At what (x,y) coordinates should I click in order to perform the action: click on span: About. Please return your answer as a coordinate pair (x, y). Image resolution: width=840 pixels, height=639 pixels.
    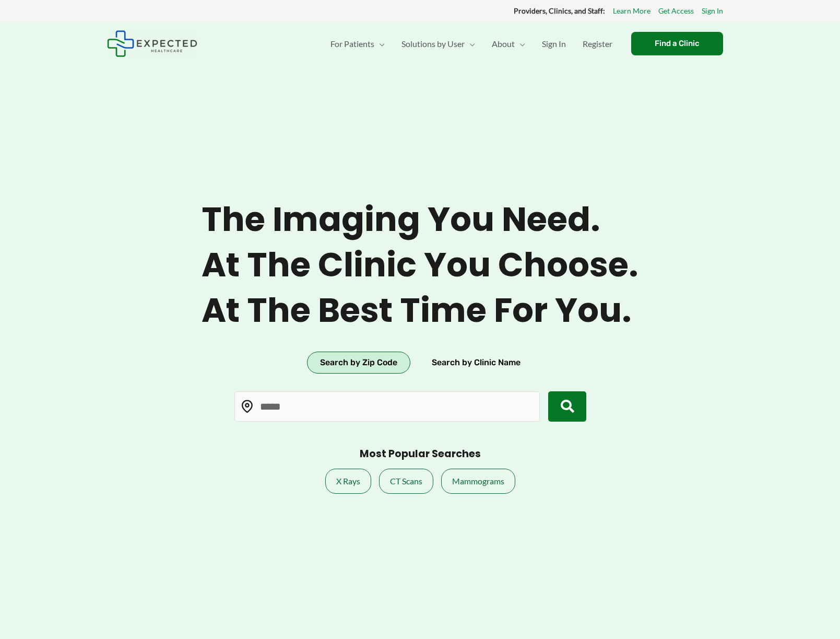
    Looking at the image, I should click on (504, 44).